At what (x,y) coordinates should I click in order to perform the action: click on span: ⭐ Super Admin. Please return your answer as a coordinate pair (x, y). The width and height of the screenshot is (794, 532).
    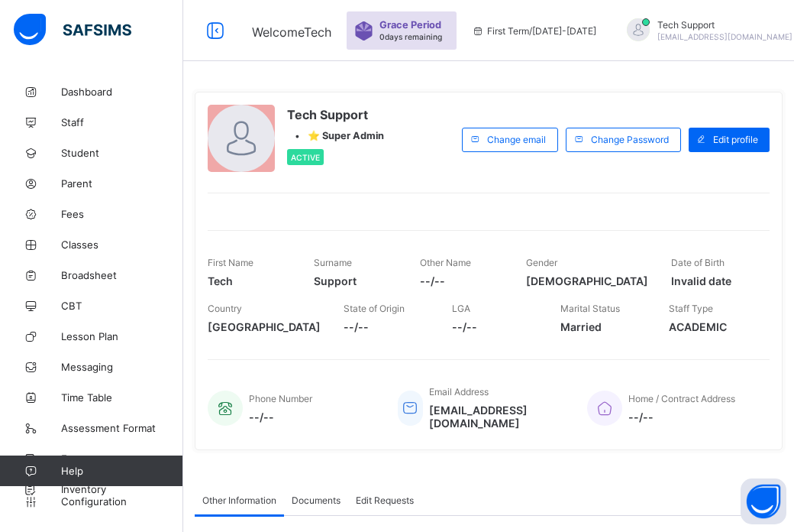
    Looking at the image, I should click on (346, 135).